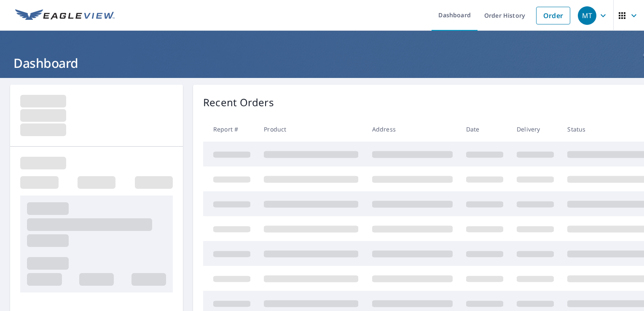  Describe the element at coordinates (238, 102) in the screenshot. I see `p: Recent Orders` at that location.